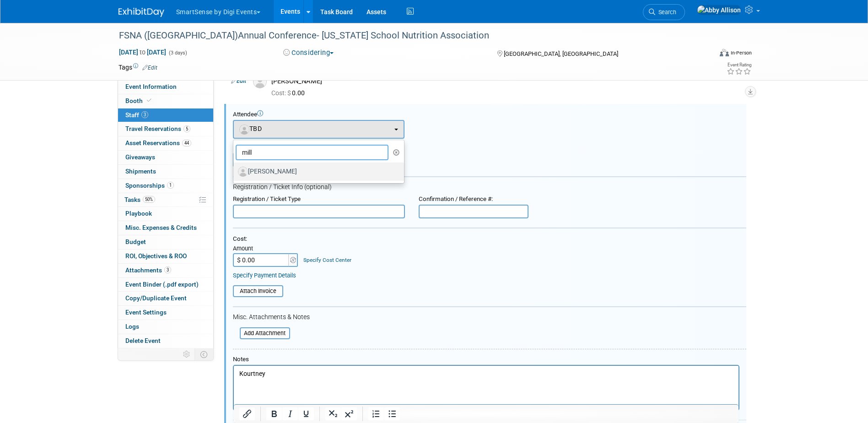  What do you see at coordinates (143, 341) in the screenshot?
I see `span: Delete Event` at bounding box center [143, 341].